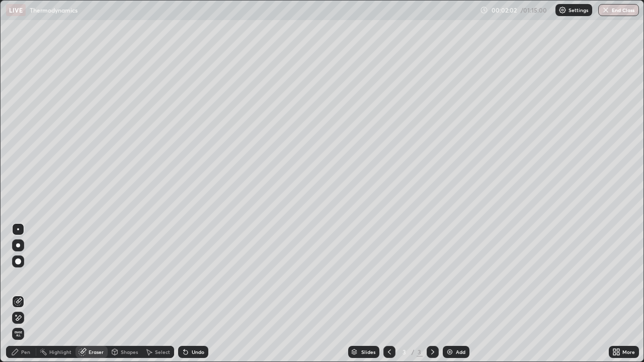 Image resolution: width=644 pixels, height=362 pixels. Describe the element at coordinates (460, 352) in the screenshot. I see `div: Add` at that location.